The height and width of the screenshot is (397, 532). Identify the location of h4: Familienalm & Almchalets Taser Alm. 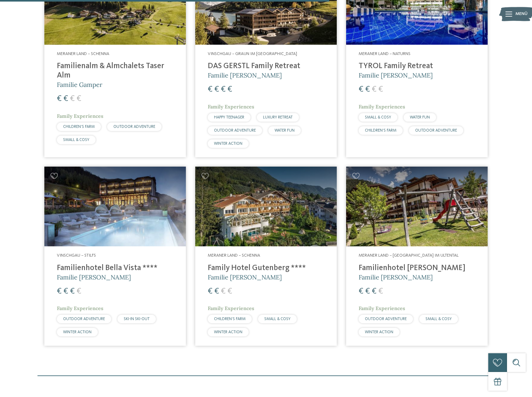
(115, 71).